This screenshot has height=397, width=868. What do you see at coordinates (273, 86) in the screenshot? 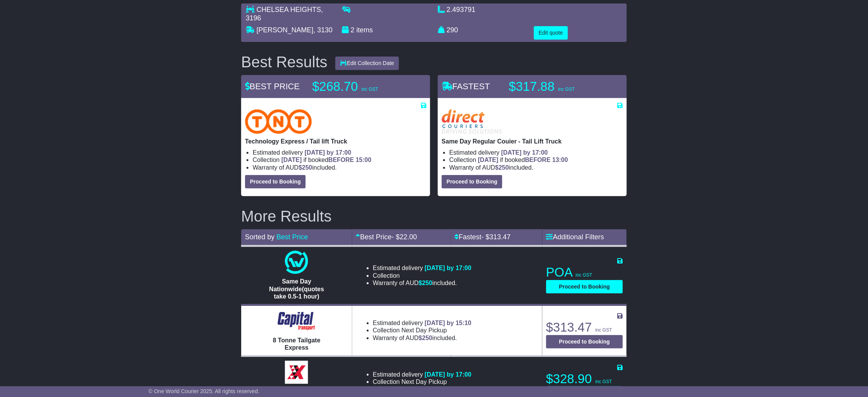
I see `span: BEST PRICE` at bounding box center [273, 86].